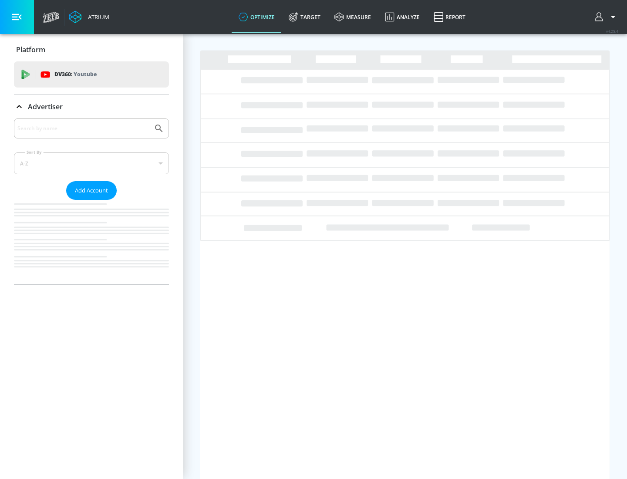 The width and height of the screenshot is (627, 479). What do you see at coordinates (34, 152) in the screenshot?
I see `label: Sort By` at bounding box center [34, 152].